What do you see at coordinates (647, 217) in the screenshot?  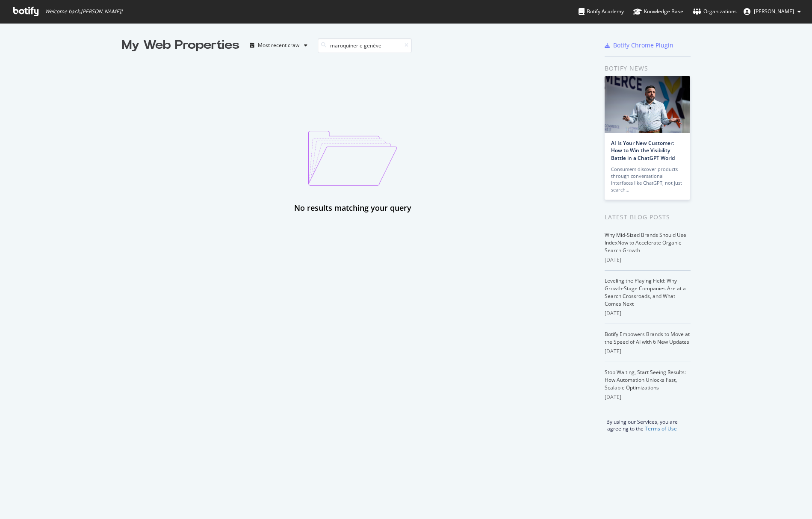 I see `div: Latest Blog Posts` at bounding box center [647, 217].